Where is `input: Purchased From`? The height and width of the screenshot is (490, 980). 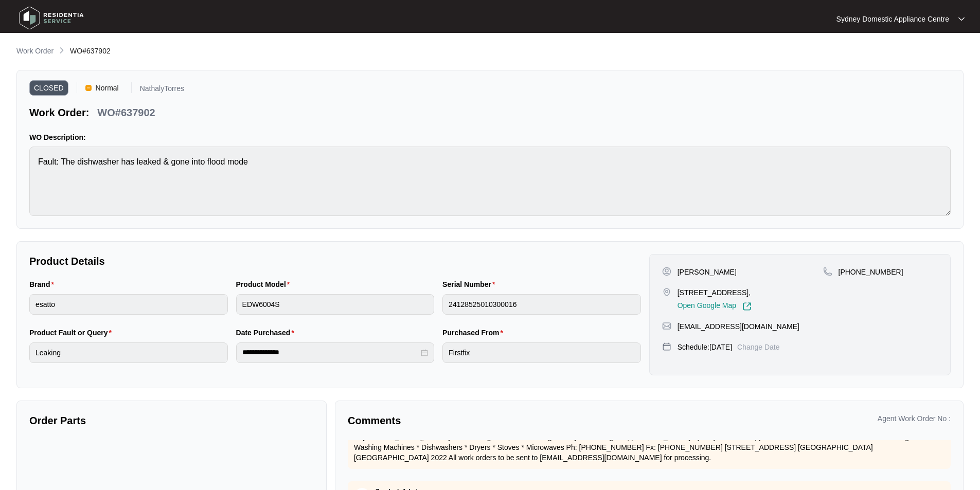
input: Purchased From is located at coordinates (542, 353).